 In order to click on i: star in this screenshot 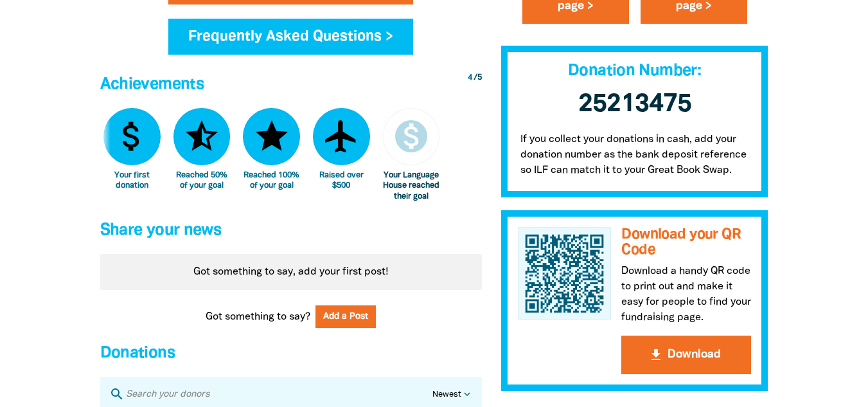, I will do `click(272, 136)`.